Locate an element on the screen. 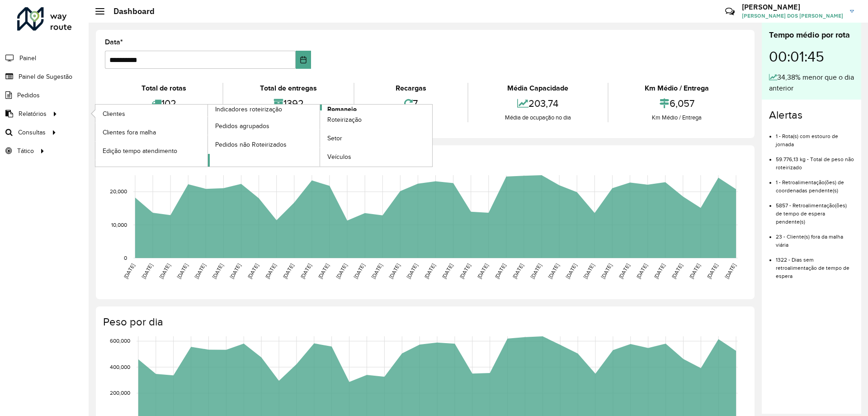 Image resolution: width=868 pixels, height=416 pixels. span: Romaneio is located at coordinates (342, 109).